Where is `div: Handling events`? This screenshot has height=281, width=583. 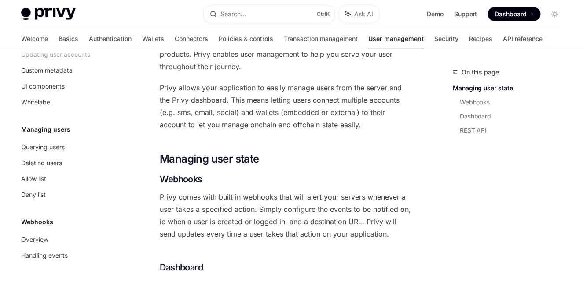 div: Handling events is located at coordinates (44, 255).